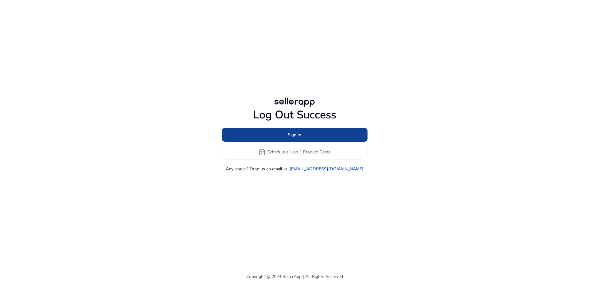 This screenshot has height=285, width=589. I want to click on button: Sign In, so click(294, 135).